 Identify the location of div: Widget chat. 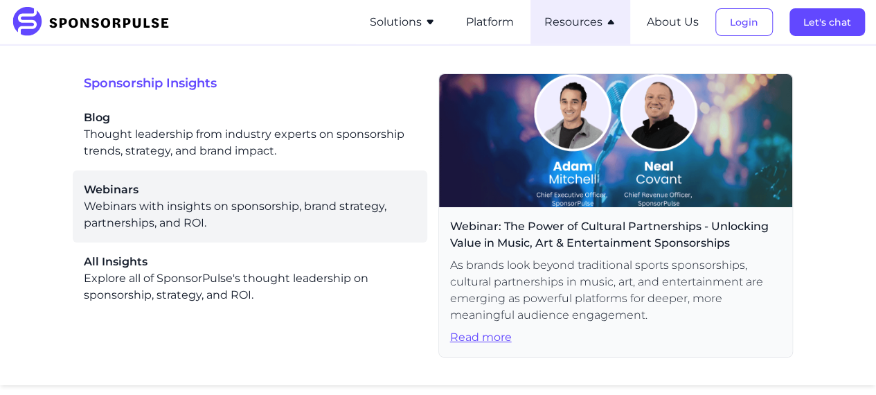
(841, 361).